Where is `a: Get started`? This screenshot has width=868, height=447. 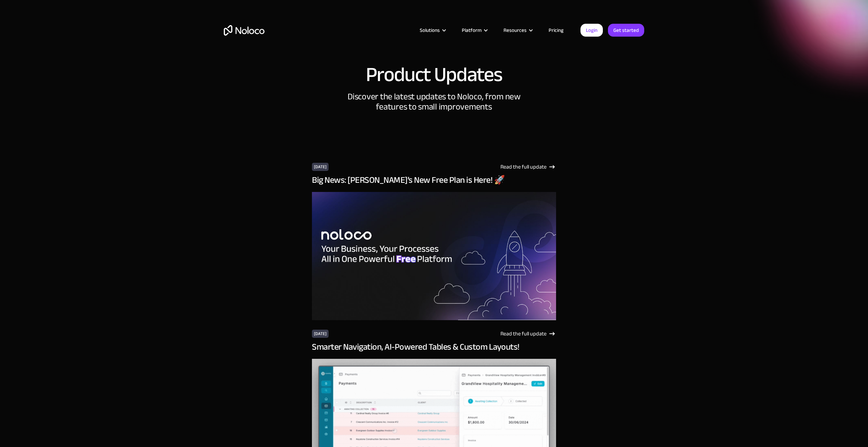 a: Get started is located at coordinates (625, 30).